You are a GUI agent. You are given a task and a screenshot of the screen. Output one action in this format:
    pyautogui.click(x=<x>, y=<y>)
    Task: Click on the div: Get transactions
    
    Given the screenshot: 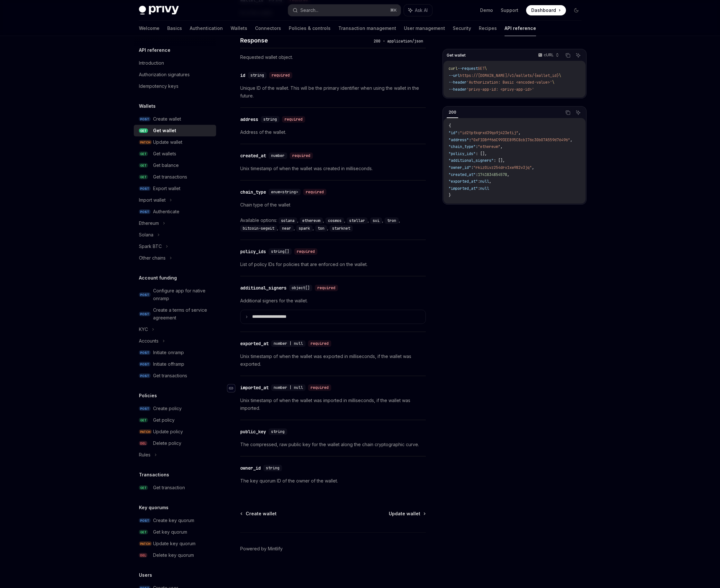 What is the action you would take?
    pyautogui.click(x=170, y=376)
    